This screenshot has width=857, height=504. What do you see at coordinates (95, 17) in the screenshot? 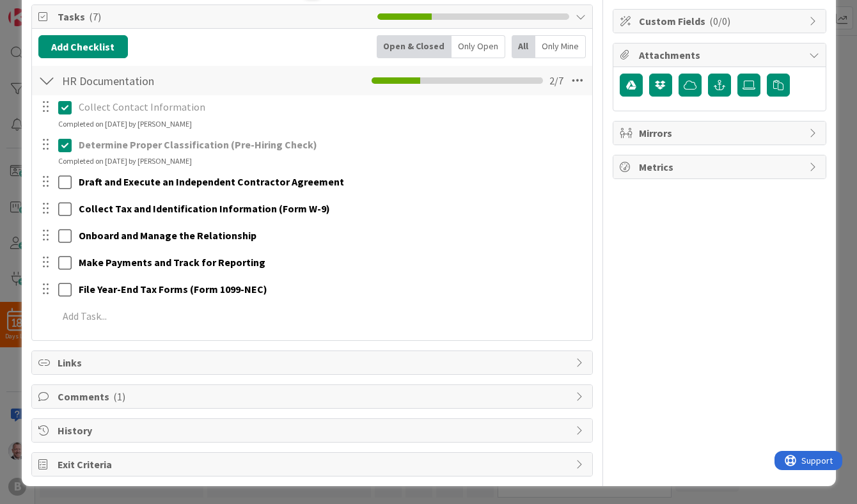
I see `span: ( 7 )` at bounding box center [95, 17].